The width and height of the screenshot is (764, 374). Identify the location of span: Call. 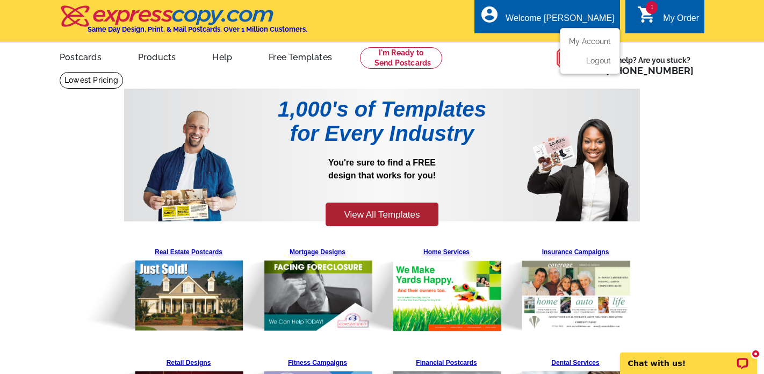
(641, 70).